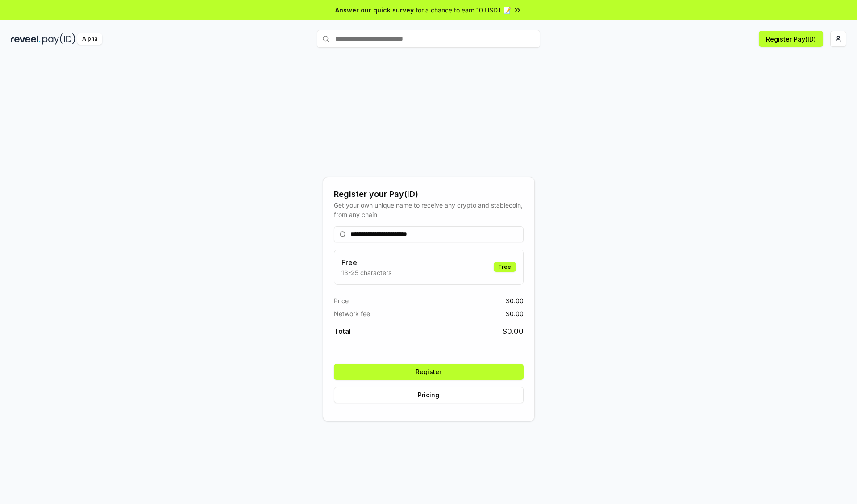 The image size is (857, 504). Describe the element at coordinates (59, 39) in the screenshot. I see `img: pay_id` at that location.